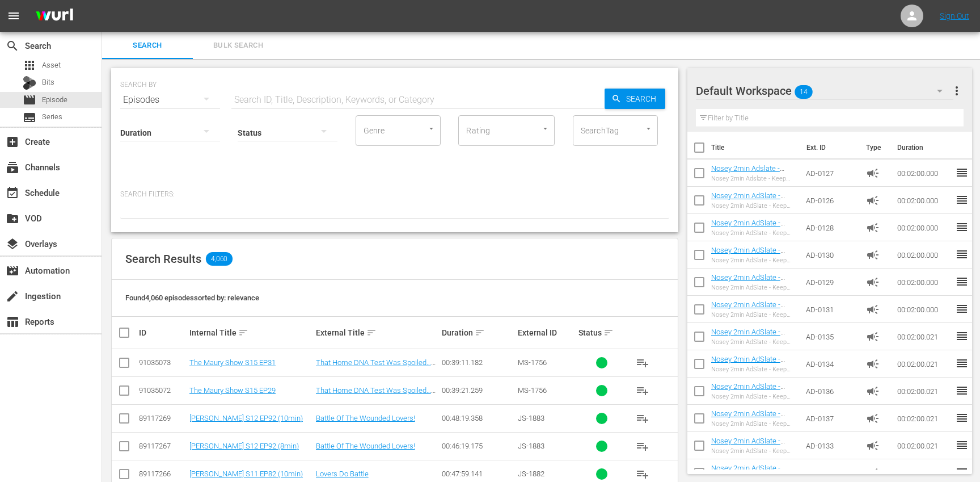  I want to click on span: Bulk Search, so click(238, 46).